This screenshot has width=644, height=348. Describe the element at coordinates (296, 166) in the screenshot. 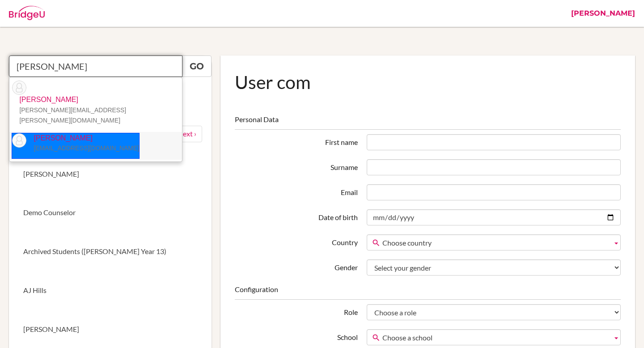

I see `label: Surname` at that location.